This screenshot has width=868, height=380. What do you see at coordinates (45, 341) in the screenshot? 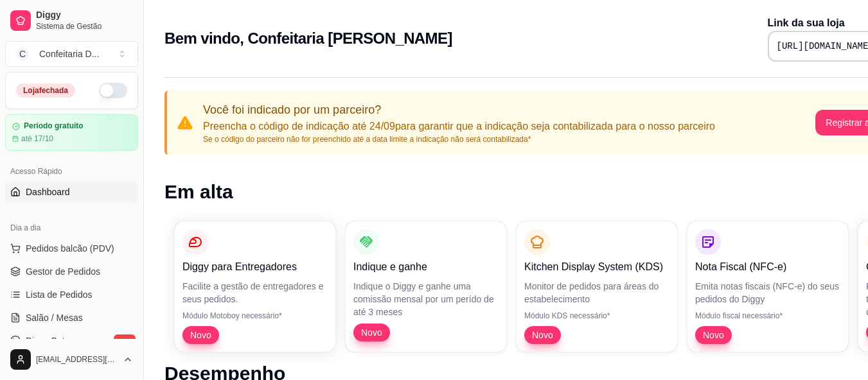
I see `span: Diggy Bot` at bounding box center [45, 341].